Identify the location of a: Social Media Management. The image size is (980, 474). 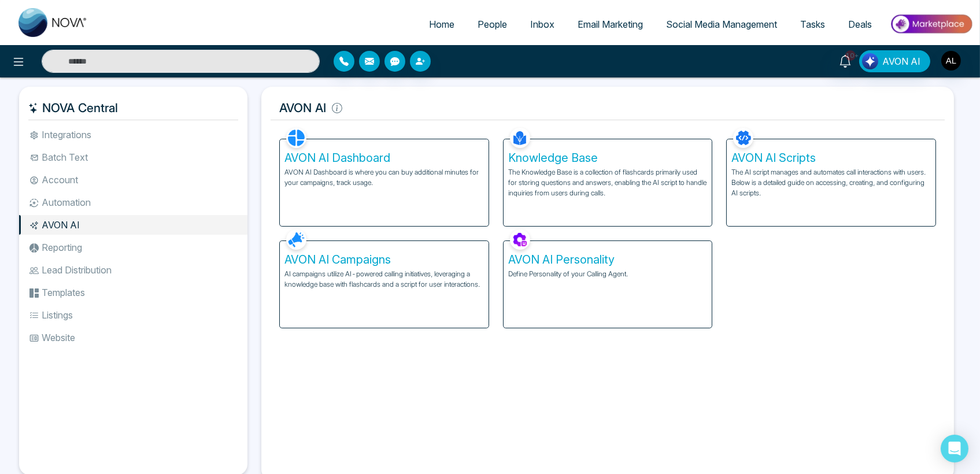
(721, 24).